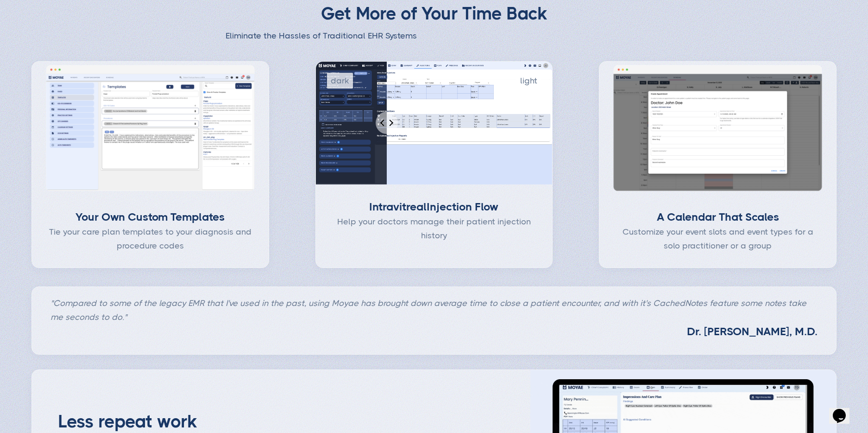 The height and width of the screenshot is (433, 868). Describe the element at coordinates (434, 207) in the screenshot. I see `div: Injection Flow` at that location.